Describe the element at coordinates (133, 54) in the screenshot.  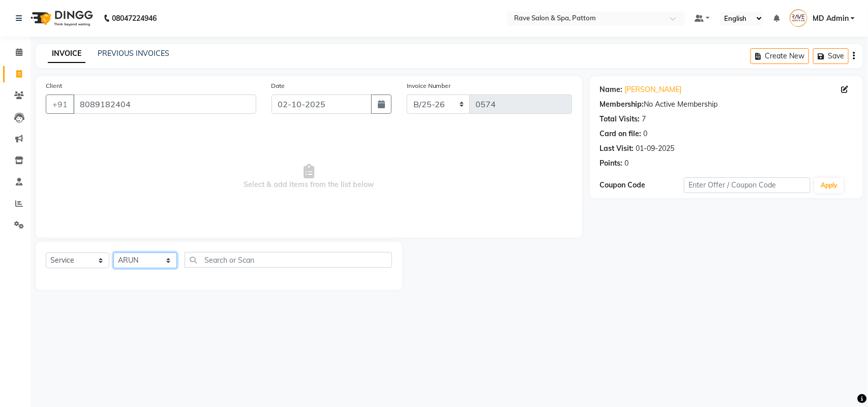
I see `a: PREVIOUS INVOICES` at that location.